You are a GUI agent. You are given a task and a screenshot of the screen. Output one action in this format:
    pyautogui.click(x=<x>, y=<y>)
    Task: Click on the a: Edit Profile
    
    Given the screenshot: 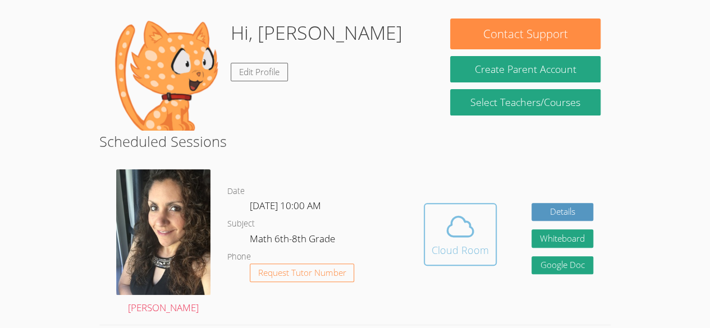 What is the action you would take?
    pyautogui.click(x=259, y=72)
    